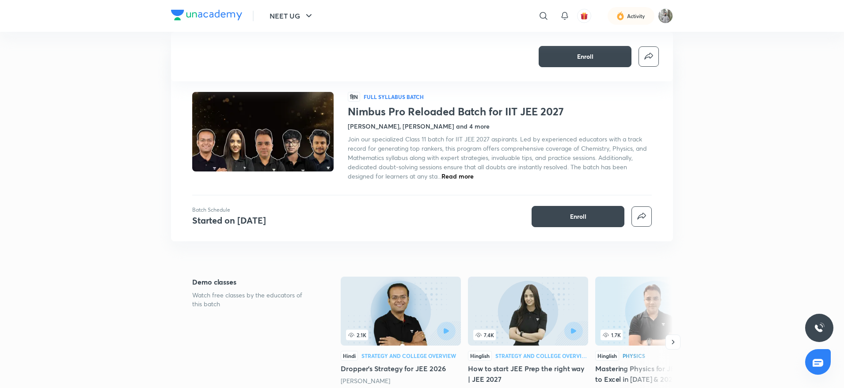 This screenshot has width=844, height=388. What do you see at coordinates (252, 282) in the screenshot?
I see `h5: Demo classes` at bounding box center [252, 282].